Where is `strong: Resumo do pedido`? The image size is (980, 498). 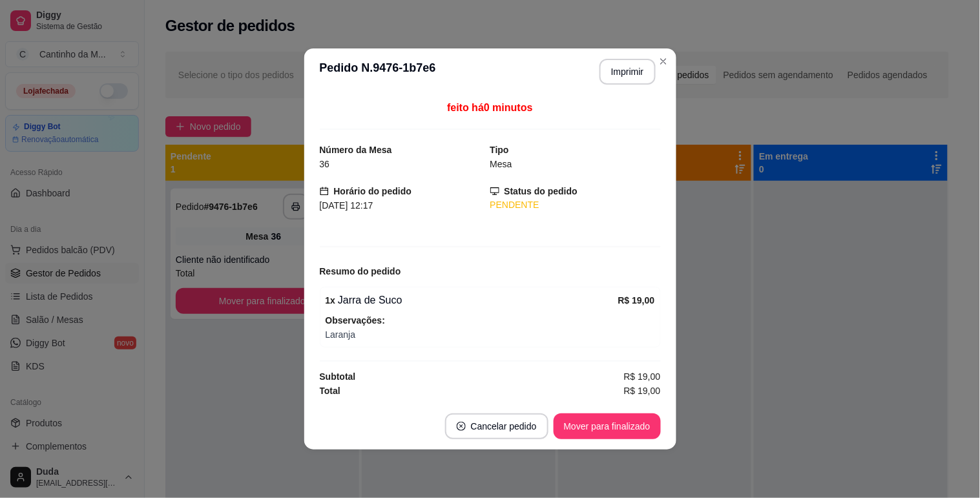
strong: Resumo do pedido is located at coordinates (360, 271).